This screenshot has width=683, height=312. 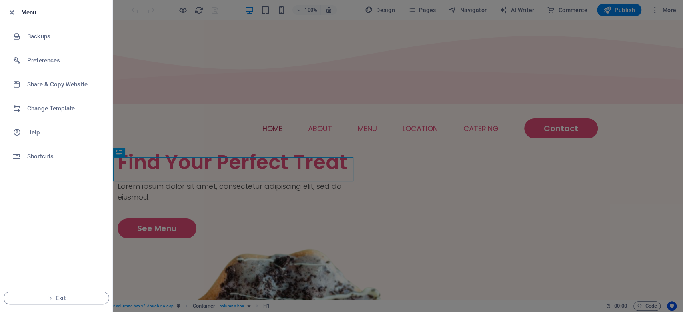 What do you see at coordinates (64, 108) in the screenshot?
I see `h6: Change Template` at bounding box center [64, 108].